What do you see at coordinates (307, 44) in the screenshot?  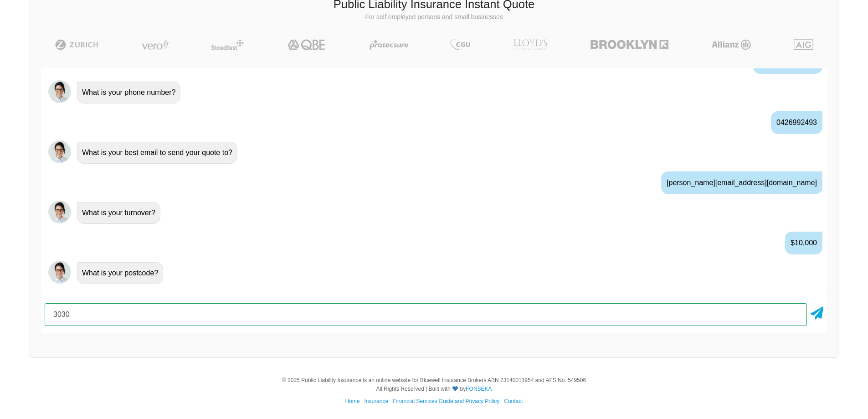 I see `img: QBE | Public Liability Insurance` at bounding box center [307, 44].